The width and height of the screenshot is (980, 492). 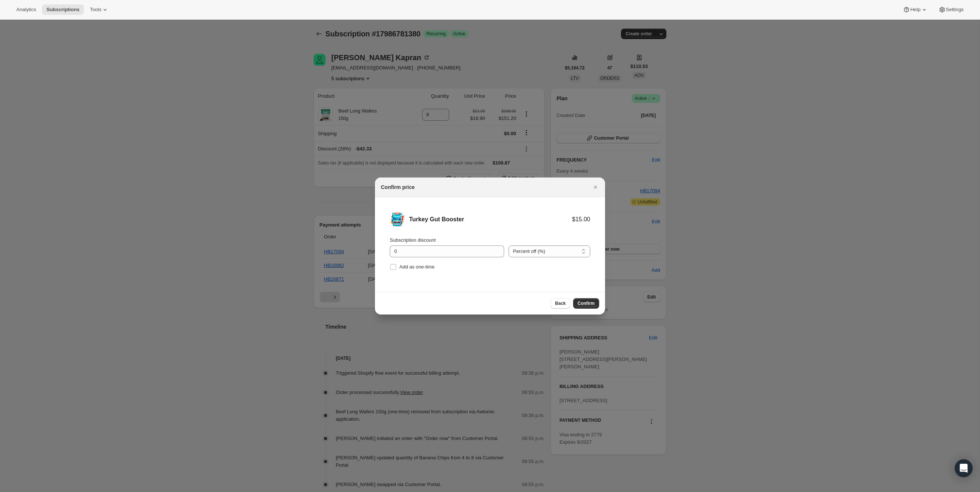 I want to click on button: Help, so click(x=915, y=9).